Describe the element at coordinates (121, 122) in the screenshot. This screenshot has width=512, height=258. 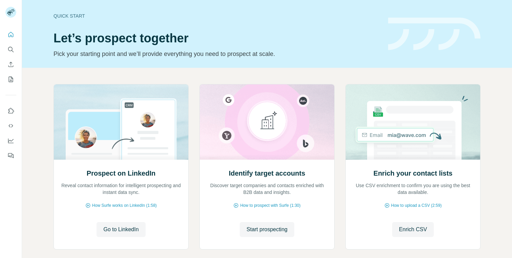
I see `img: Prospect on LinkedIn` at that location.